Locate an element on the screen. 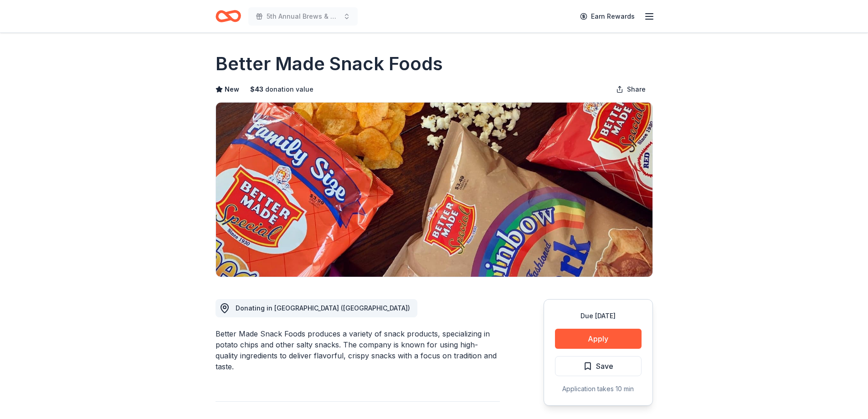 This screenshot has height=419, width=868. span: Share is located at coordinates (636, 89).